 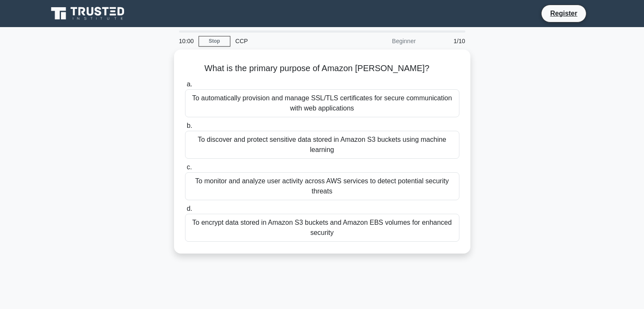 I want to click on div: To discover and protect sensitive data stored in Amazon S3 buckets using machine learning, so click(x=322, y=145).